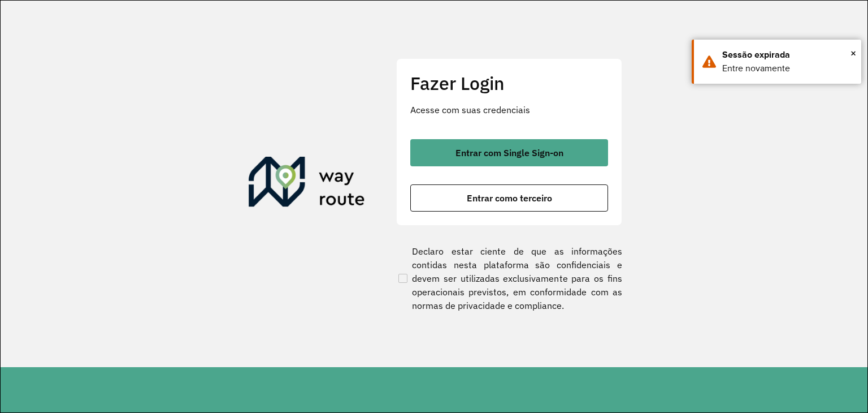  What do you see at coordinates (307, 184) in the screenshot?
I see `img: Roteirizador AmbevTech` at bounding box center [307, 184].